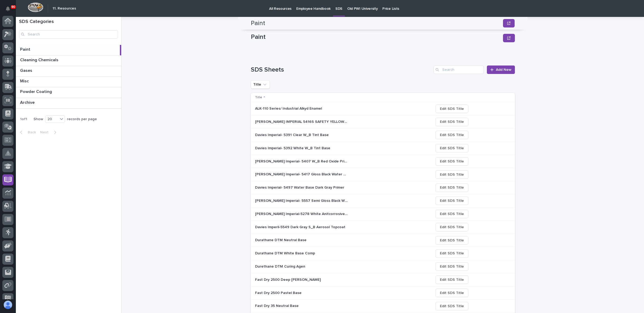 The image size is (644, 313). Describe the element at coordinates (30, 132) in the screenshot. I see `span: Back` at that location.